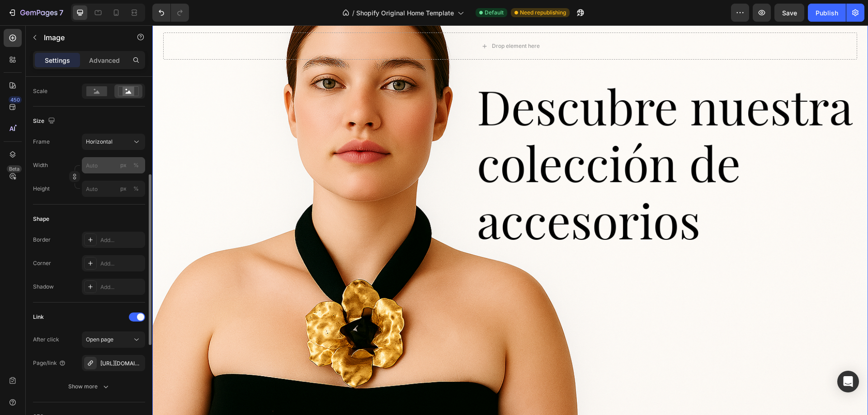 The width and height of the screenshot is (868, 415). I want to click on div: Publish, so click(827, 12).